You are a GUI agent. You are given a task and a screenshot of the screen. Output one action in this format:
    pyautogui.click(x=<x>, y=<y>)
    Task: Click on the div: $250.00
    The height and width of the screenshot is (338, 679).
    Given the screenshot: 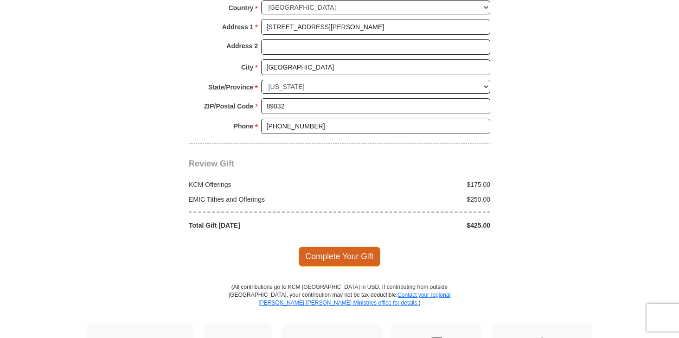 What is the action you would take?
    pyautogui.click(x=417, y=199)
    